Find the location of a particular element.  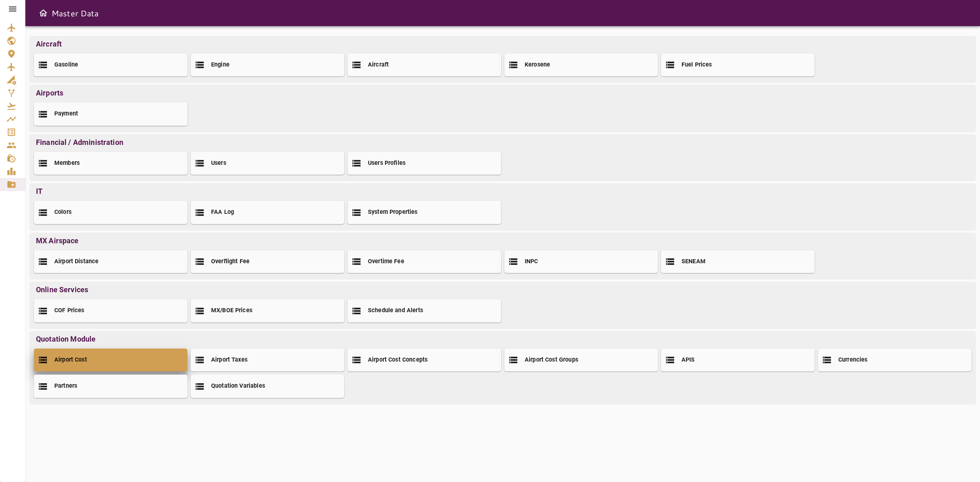

h2: Kerosene is located at coordinates (537, 65).